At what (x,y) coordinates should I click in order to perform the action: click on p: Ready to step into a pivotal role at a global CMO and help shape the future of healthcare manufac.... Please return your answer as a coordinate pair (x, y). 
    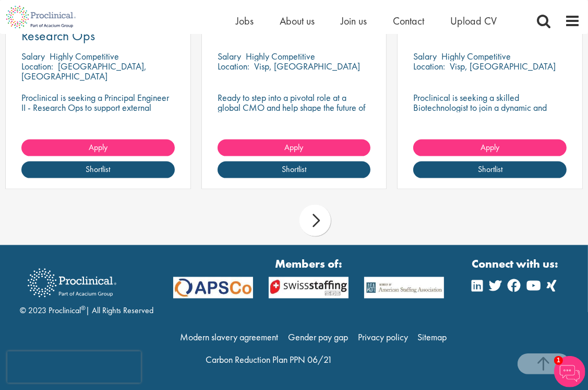
    Looking at the image, I should click on (294, 107).